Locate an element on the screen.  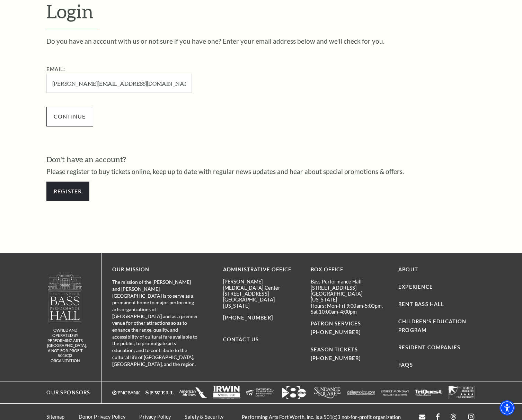
a: Resident Companies is located at coordinates (429, 347).